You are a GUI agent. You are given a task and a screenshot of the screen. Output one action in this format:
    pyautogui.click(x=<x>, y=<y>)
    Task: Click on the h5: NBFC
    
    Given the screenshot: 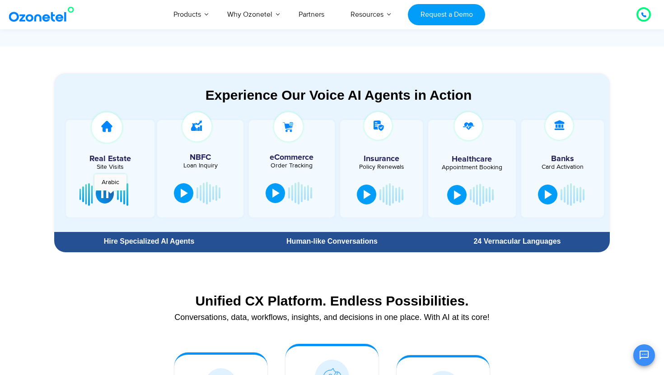 What is the action you would take?
    pyautogui.click(x=200, y=158)
    